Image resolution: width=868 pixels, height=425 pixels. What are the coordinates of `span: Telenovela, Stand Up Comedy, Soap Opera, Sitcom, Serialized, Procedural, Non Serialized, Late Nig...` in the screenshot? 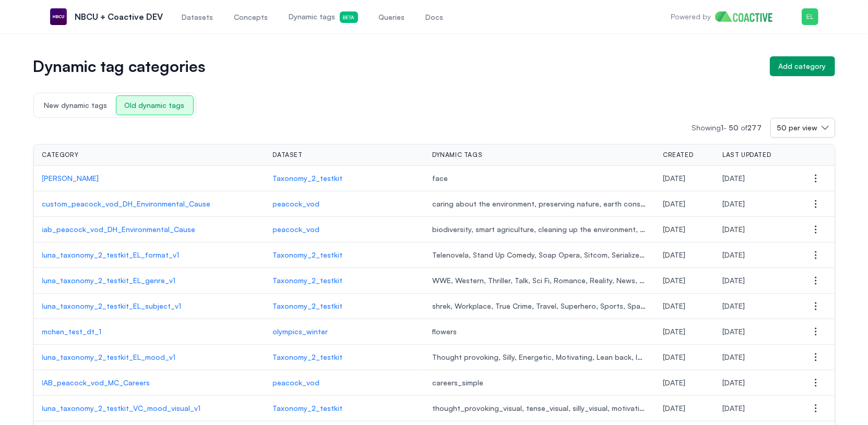 It's located at (539, 255).